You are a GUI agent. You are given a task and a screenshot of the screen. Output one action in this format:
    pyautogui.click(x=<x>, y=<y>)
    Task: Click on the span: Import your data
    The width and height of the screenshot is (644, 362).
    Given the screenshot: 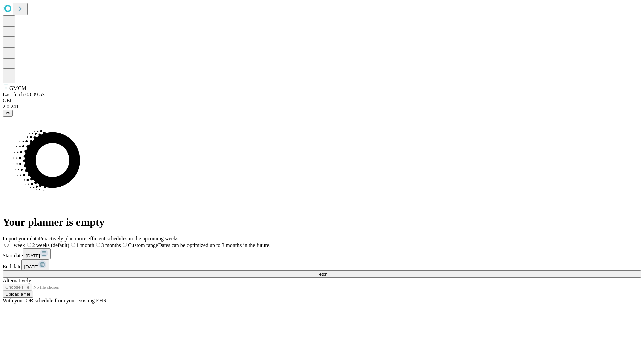 What is the action you would take?
    pyautogui.click(x=21, y=238)
    